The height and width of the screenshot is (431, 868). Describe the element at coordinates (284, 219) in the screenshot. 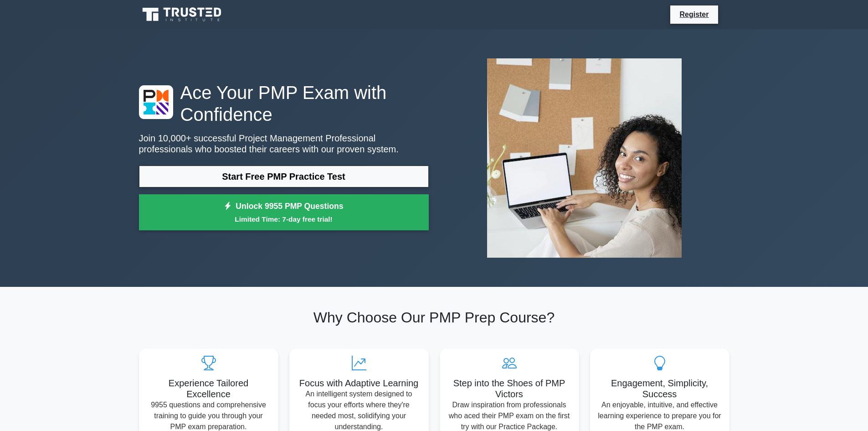

I see `small: Limited Time: 7-day free trial!` at that location.